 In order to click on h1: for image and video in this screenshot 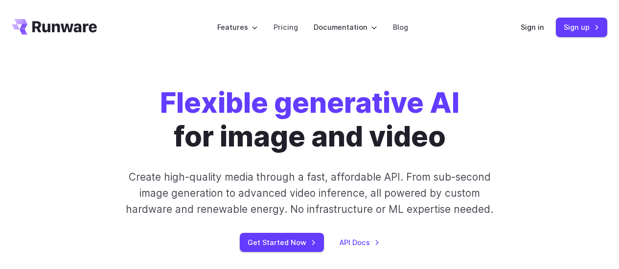, I will do `click(310, 120)`.